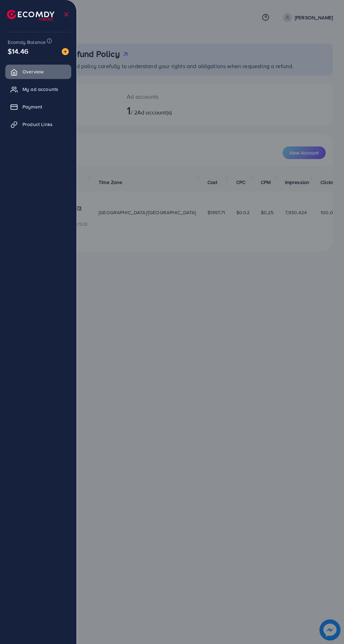  What do you see at coordinates (27, 42) in the screenshot?
I see `span: Ecomdy Balance` at bounding box center [27, 42].